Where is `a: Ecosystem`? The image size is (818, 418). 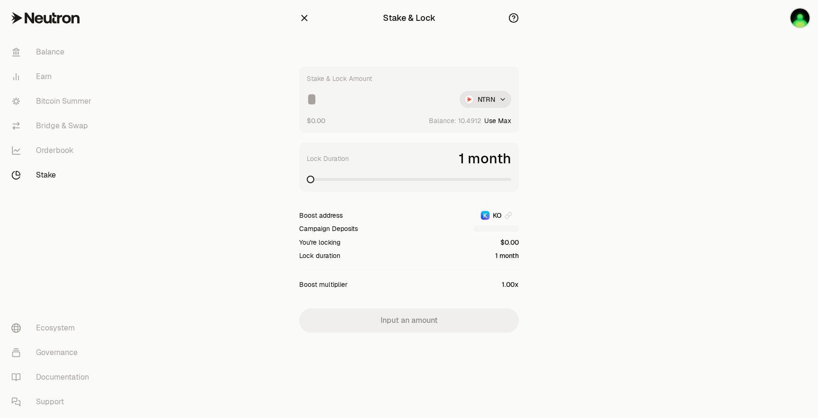
a: Ecosystem is located at coordinates (53, 328).